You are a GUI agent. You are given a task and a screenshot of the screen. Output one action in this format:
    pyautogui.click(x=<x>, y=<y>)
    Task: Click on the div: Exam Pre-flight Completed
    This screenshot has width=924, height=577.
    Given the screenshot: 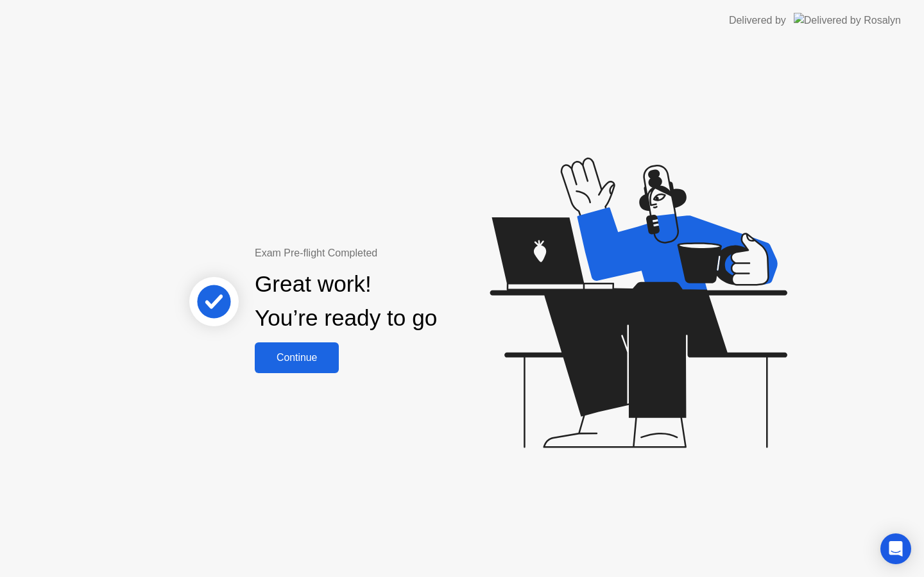 What is the action you would take?
    pyautogui.click(x=387, y=253)
    